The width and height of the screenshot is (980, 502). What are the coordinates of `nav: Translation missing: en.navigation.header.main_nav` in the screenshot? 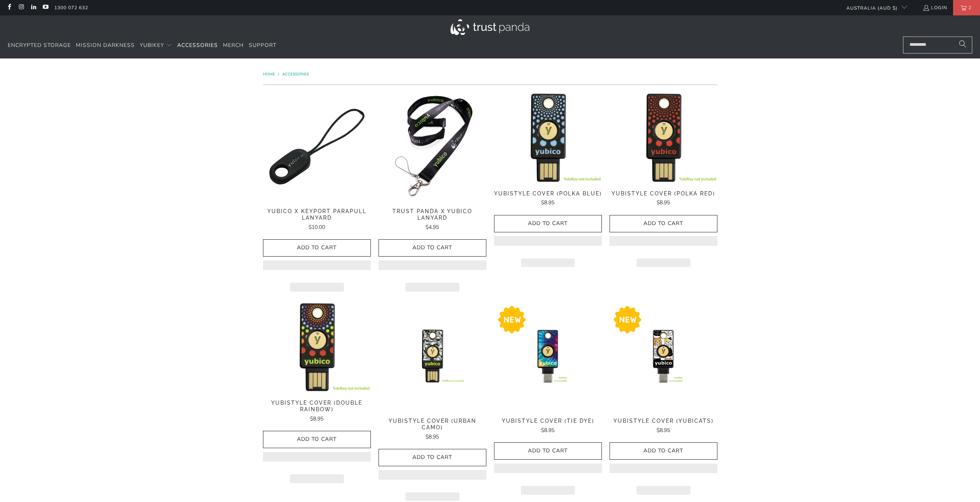 It's located at (142, 45).